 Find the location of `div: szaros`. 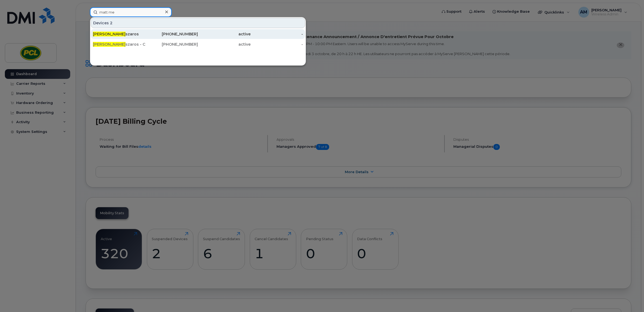

div: szaros is located at coordinates (119, 34).